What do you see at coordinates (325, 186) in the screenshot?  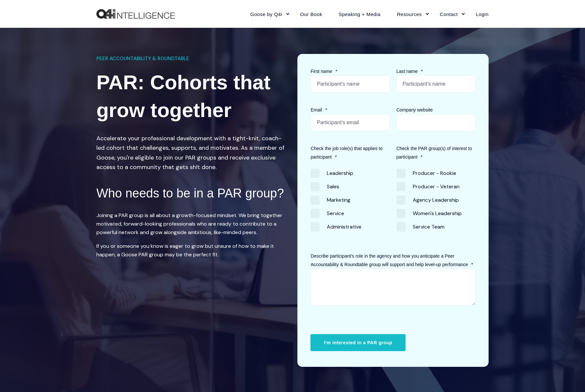 I see `span: Sales` at bounding box center [325, 186].